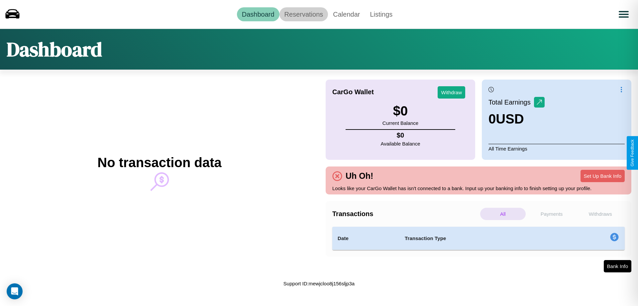 The height and width of the screenshot is (306, 638). What do you see at coordinates (406, 213) in the screenshot?
I see `h4: Transactions` at bounding box center [406, 213].